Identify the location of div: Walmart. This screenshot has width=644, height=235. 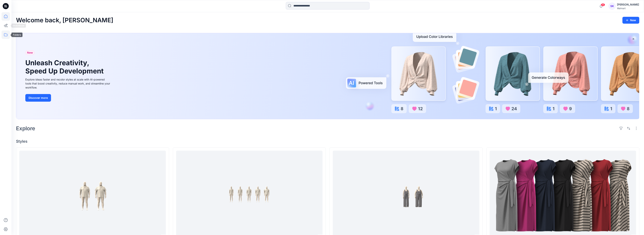
(628, 8).